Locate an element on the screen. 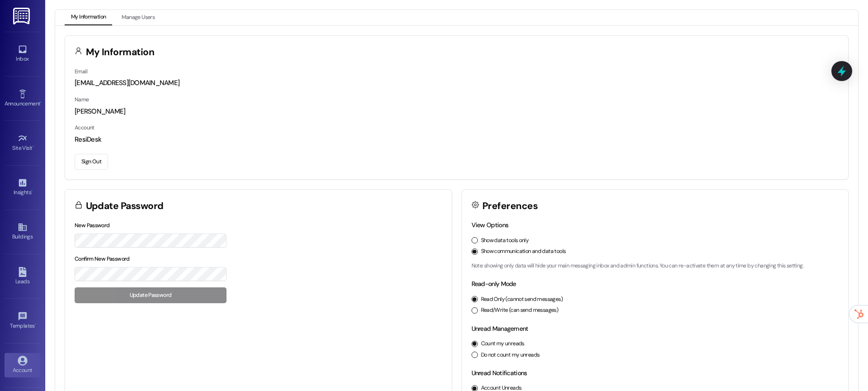  label: Show data tools only is located at coordinates (505, 241).